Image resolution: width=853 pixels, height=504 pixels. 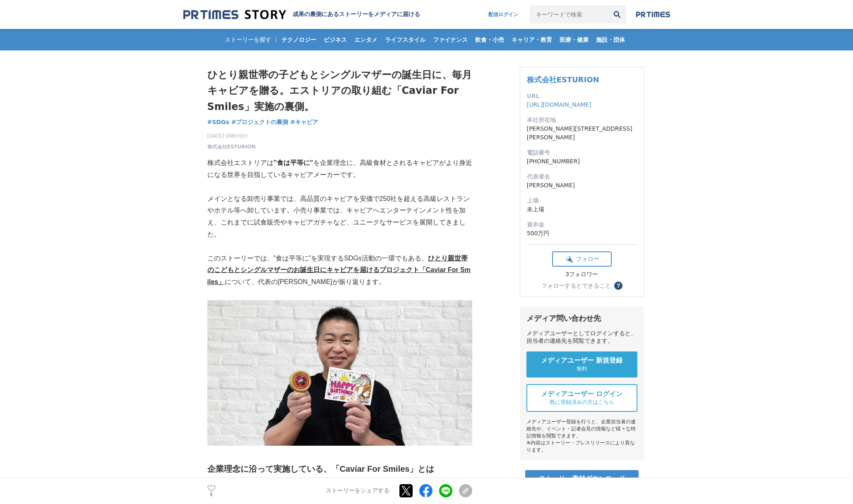 I want to click on span: 無料, so click(x=582, y=369).